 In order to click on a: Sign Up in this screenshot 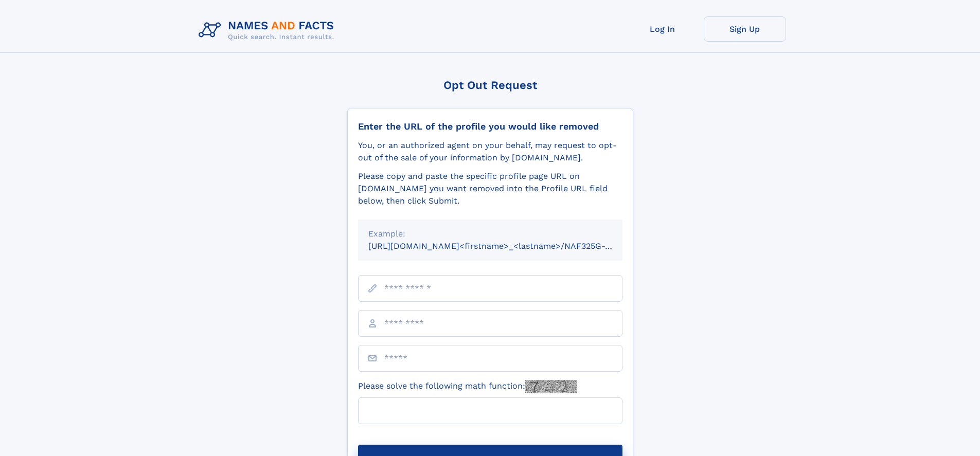, I will do `click(745, 28)`.